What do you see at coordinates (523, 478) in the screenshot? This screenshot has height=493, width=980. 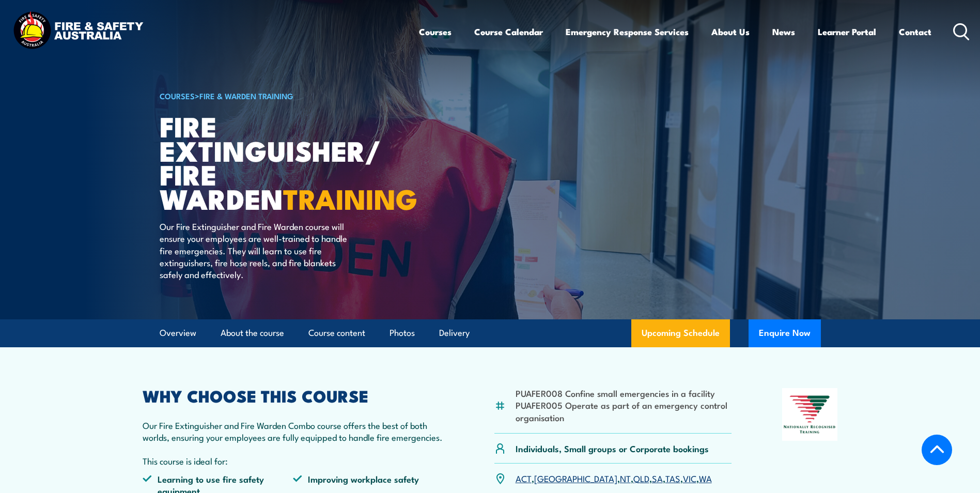 I see `a: ACT` at bounding box center [523, 478].